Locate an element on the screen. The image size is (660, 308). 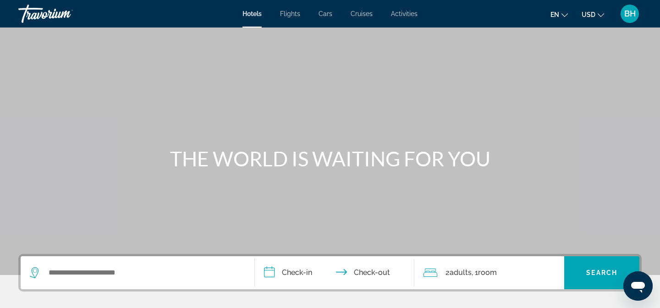
span: BH is located at coordinates (630, 14).